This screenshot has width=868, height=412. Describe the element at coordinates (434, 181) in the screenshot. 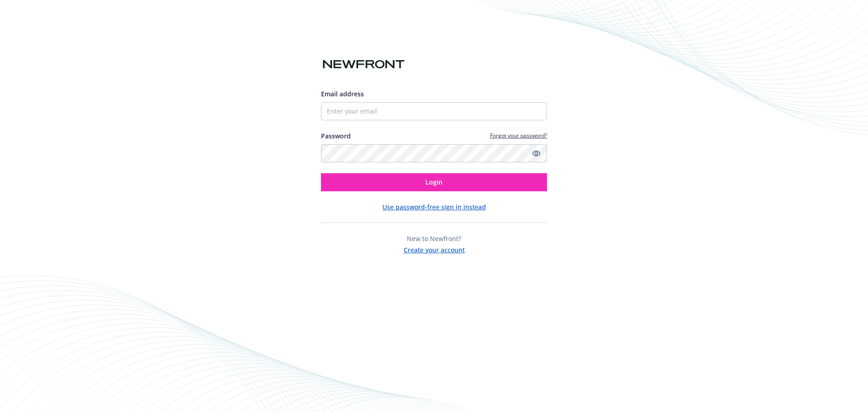

I see `span: Login` at that location.